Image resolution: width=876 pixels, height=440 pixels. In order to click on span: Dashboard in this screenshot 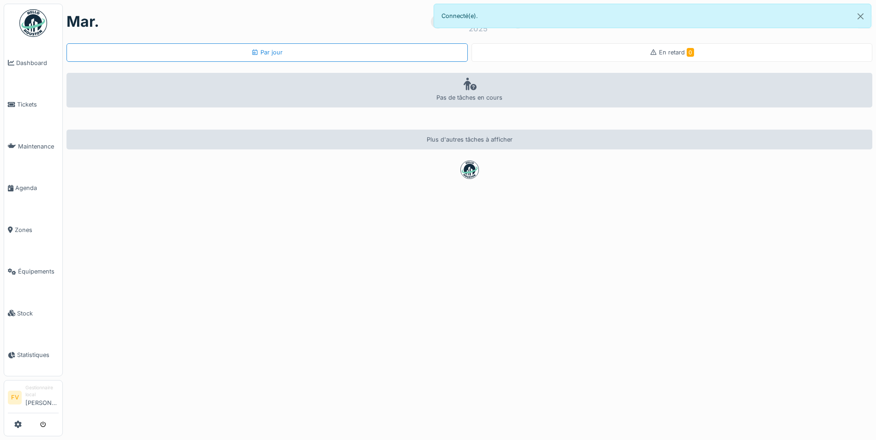, I will do `click(37, 63)`.